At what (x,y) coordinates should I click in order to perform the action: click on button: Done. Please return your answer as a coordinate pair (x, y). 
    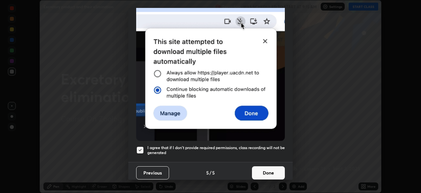
    Looking at the image, I should click on (269, 173).